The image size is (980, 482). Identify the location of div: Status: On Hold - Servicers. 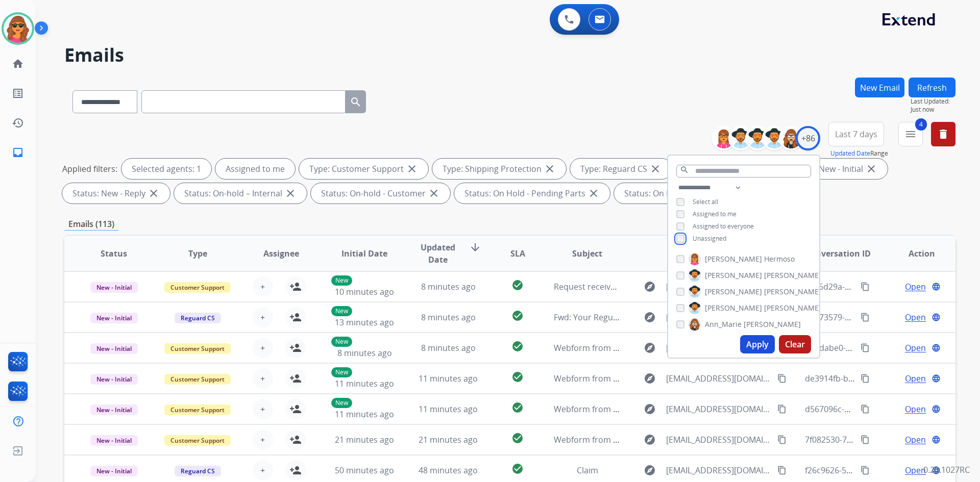
(682, 193).